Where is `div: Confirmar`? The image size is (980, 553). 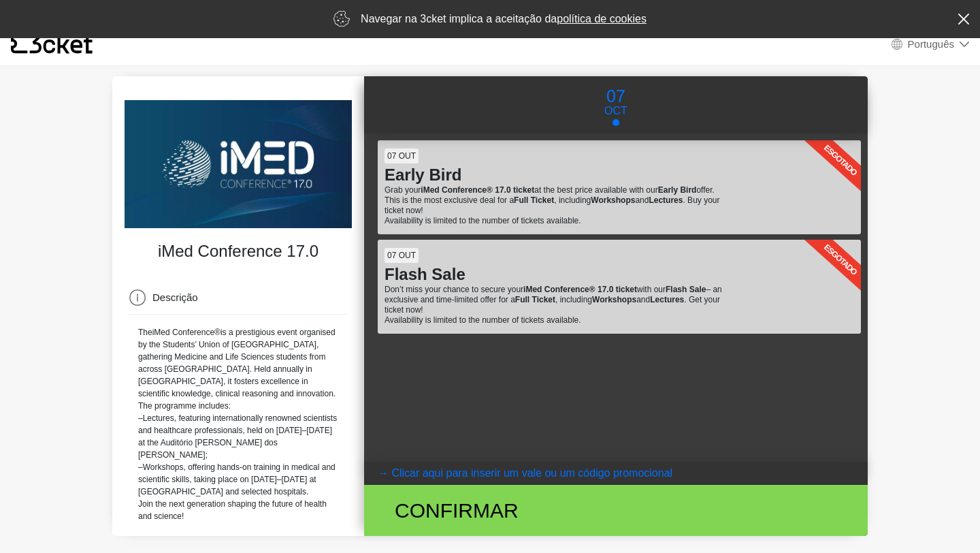
div: Confirmar is located at coordinates (538, 510).